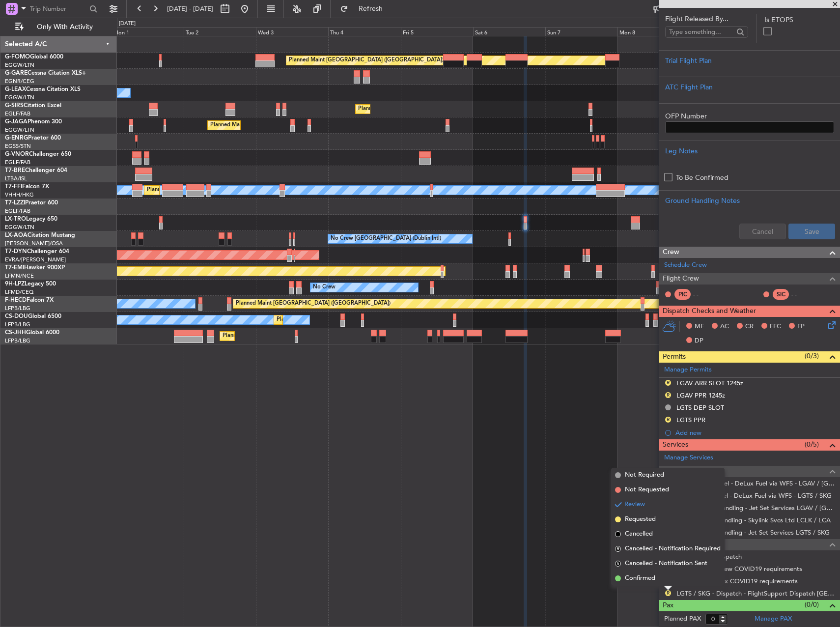  Describe the element at coordinates (701, 395) in the screenshot. I see `div: LGAV PPR 1245z` at that location.